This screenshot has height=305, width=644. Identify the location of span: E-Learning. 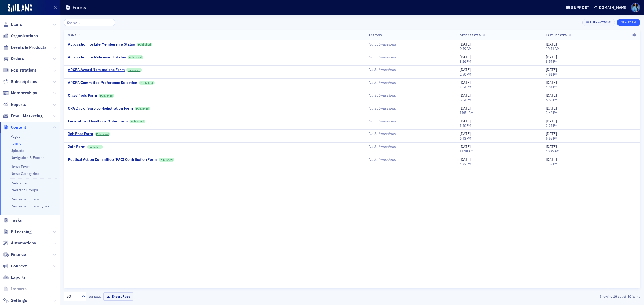
(21, 232).